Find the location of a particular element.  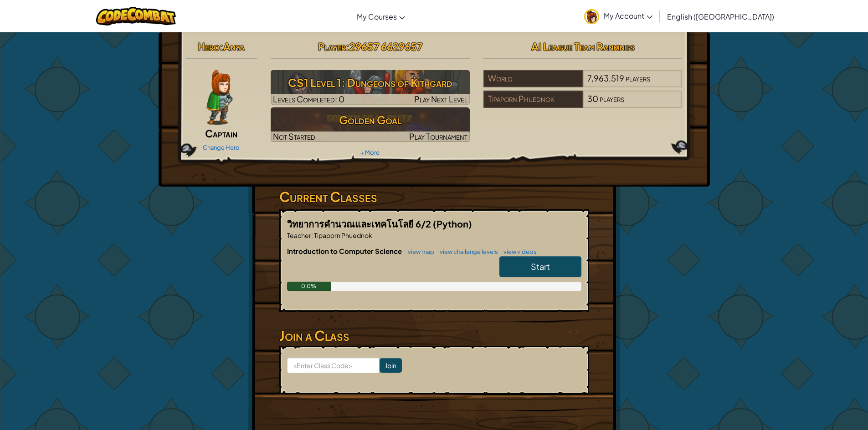

a: view videos is located at coordinates (518, 252).